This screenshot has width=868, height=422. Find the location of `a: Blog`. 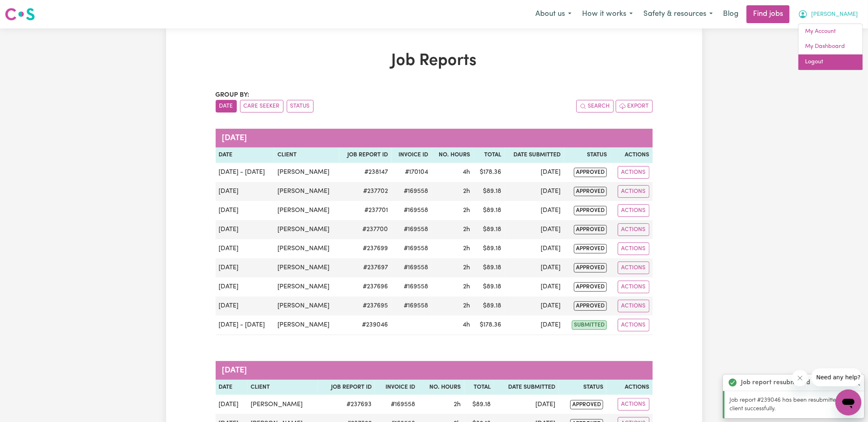

a: Blog is located at coordinates (731, 14).